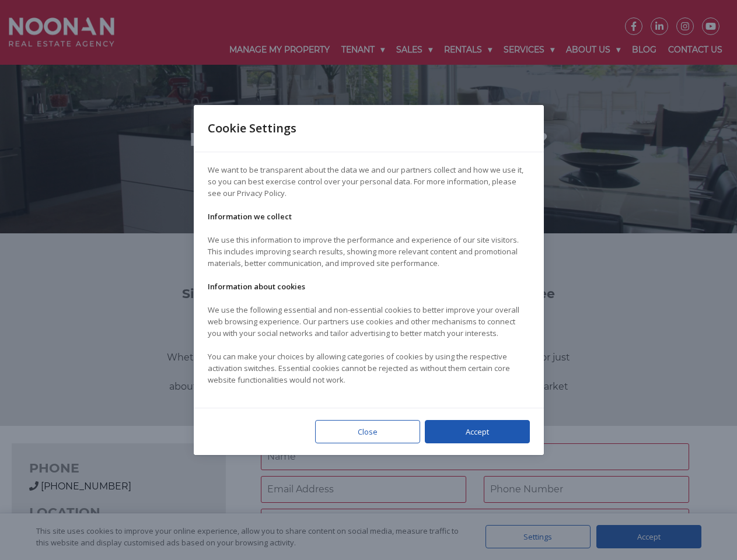 This screenshot has width=737, height=560. What do you see at coordinates (368, 432) in the screenshot?
I see `div: Close` at bounding box center [368, 432].